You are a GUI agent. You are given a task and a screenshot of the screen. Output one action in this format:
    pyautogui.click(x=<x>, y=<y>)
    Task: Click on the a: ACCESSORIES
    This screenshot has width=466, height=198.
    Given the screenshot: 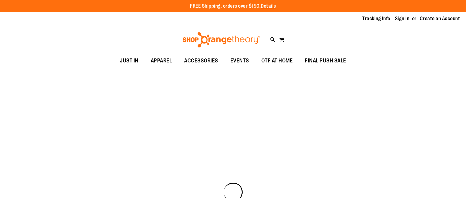 What is the action you would take?
    pyautogui.click(x=201, y=61)
    